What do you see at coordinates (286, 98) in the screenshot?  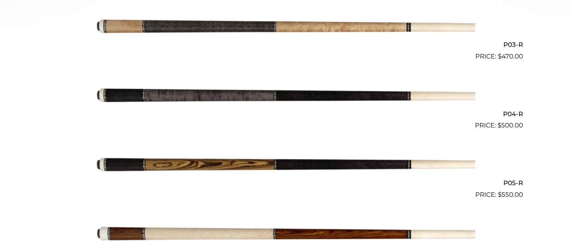 I see `a: P04-R $500.00` at bounding box center [286, 98].